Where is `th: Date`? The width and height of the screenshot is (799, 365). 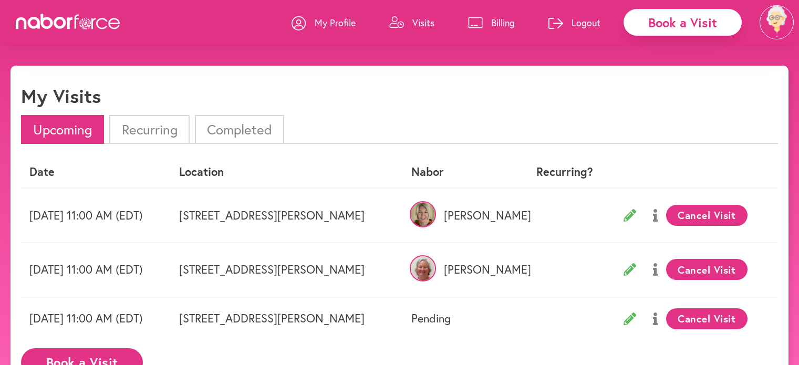 th: Date is located at coordinates (96, 172).